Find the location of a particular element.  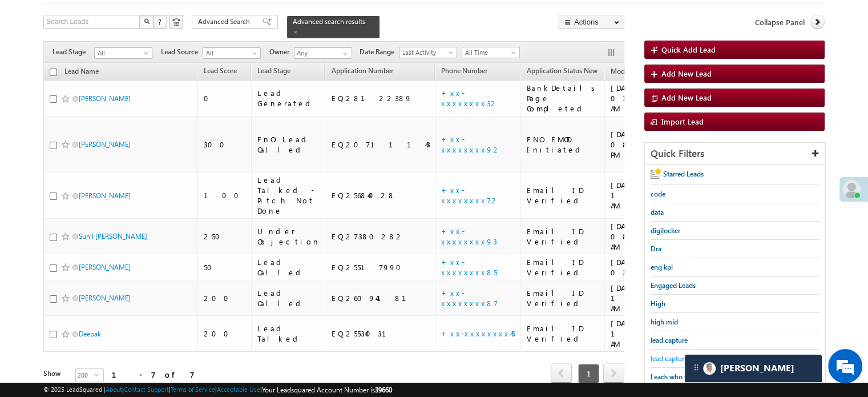

div: EQ25684028 is located at coordinates (380, 196).